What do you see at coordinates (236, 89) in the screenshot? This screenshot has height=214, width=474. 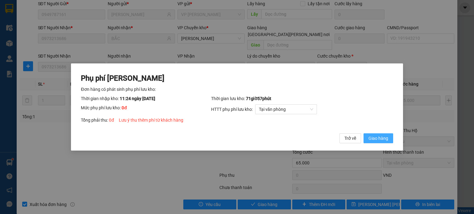 I see `div: Đơn hàng có phát sinh phụ phí lưu kho:` at bounding box center [236, 89].